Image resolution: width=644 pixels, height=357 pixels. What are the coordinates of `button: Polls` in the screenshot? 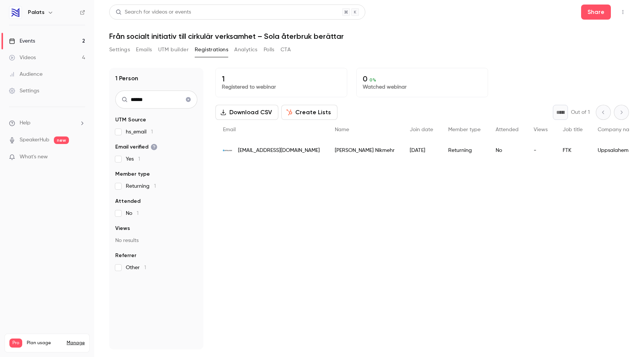 It's located at (269, 50).